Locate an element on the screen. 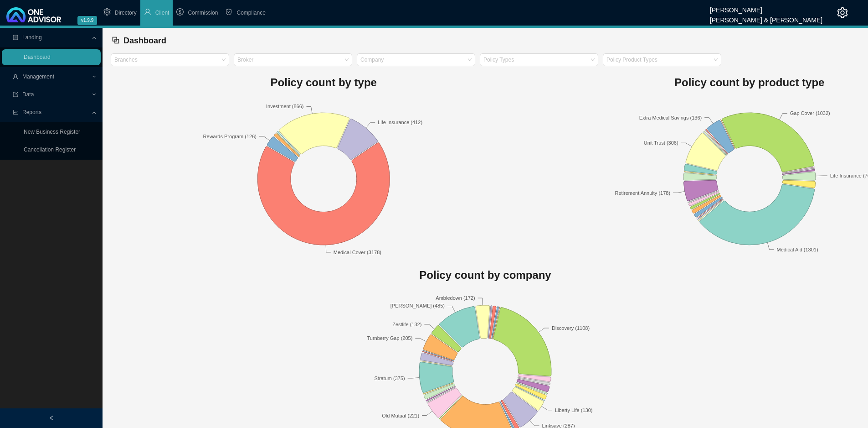  text: Discovery (1108) is located at coordinates (570, 328).